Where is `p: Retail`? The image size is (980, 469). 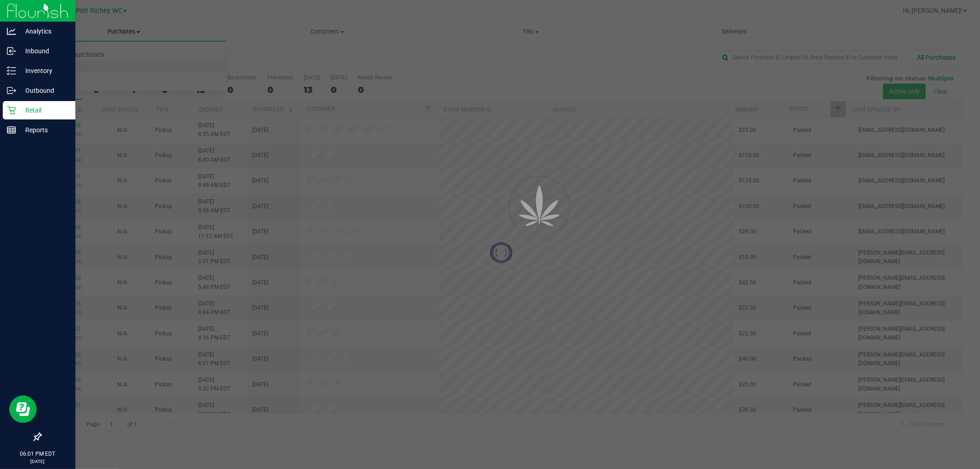 p: Retail is located at coordinates (43, 110).